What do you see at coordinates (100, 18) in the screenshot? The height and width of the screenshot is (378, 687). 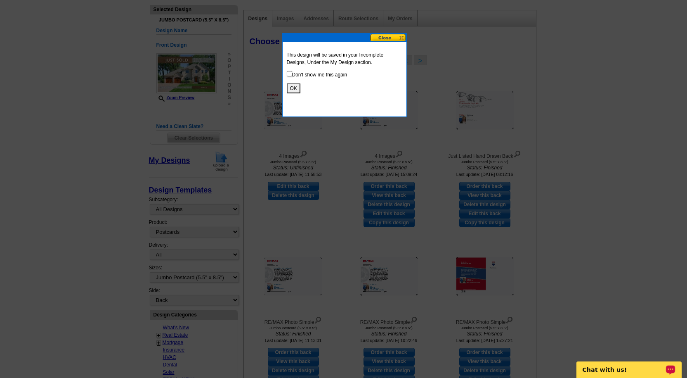 I see `button: Open LiveChat chat widget` at bounding box center [100, 18].